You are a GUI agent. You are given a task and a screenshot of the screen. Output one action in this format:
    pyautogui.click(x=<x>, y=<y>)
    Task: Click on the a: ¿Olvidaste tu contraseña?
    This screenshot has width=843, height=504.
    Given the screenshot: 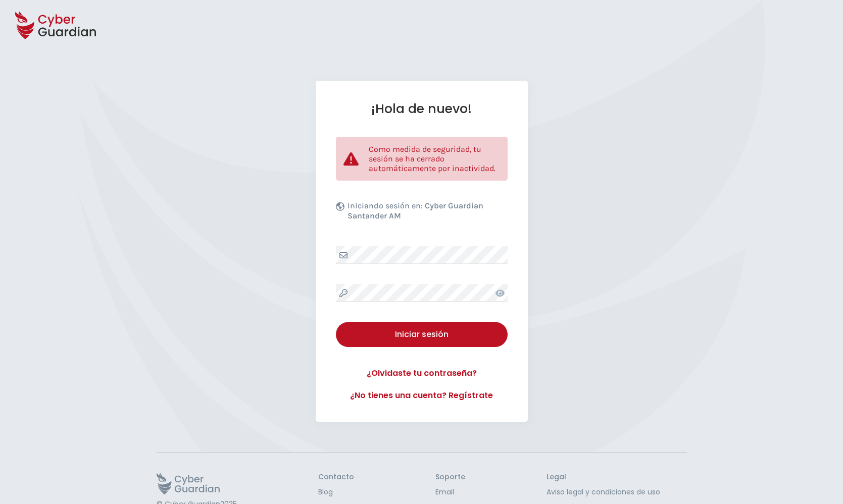 What is the action you would take?
    pyautogui.click(x=422, y=373)
    